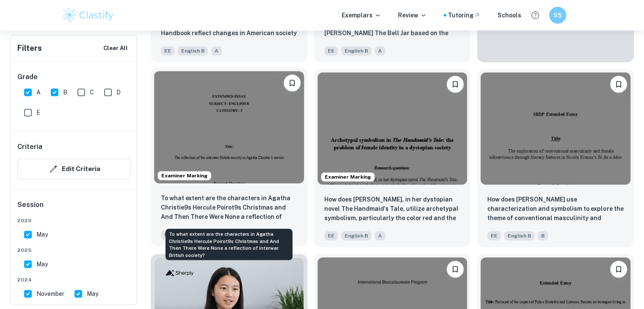 The height and width of the screenshot is (309, 644). I want to click on img: English B EE example thumbnail: How does Margaret Atwood, in her dystopi, so click(393, 128).